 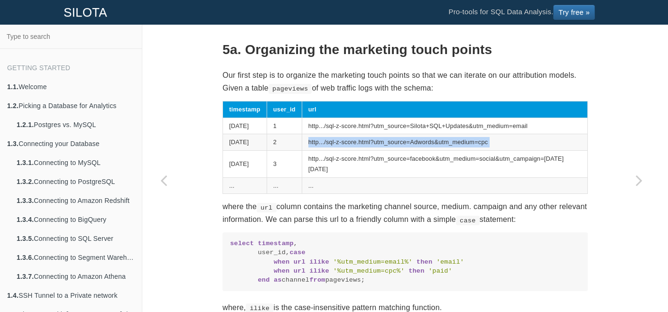 What do you see at coordinates (639, 180) in the screenshot?
I see `a: Next page: Funnel Analysis` at bounding box center [639, 180].